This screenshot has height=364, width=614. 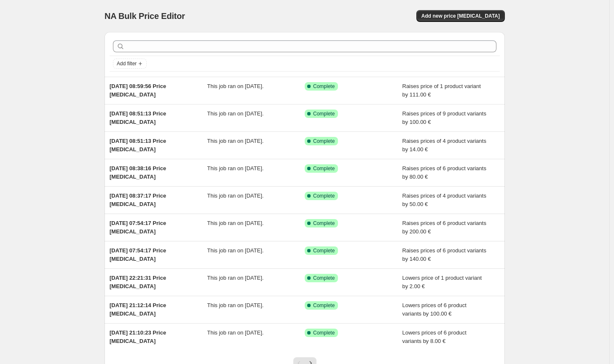 What do you see at coordinates (434, 337) in the screenshot?
I see `span: Lowers prices of 6 product variants by 8.00 €` at bounding box center [434, 337].